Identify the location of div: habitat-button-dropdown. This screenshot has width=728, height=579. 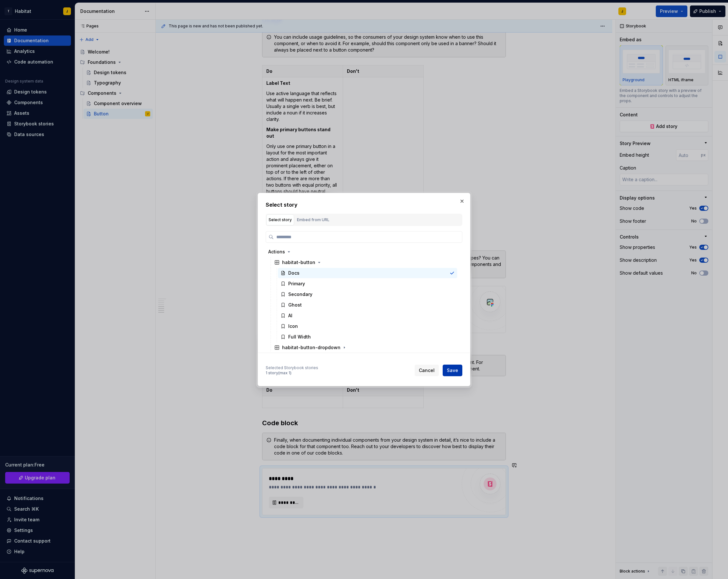
(311, 347).